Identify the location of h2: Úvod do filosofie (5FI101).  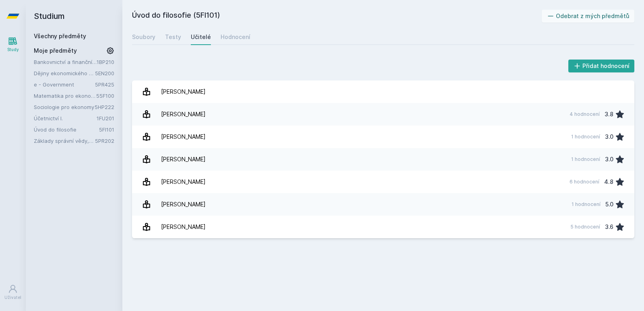
(337, 16).